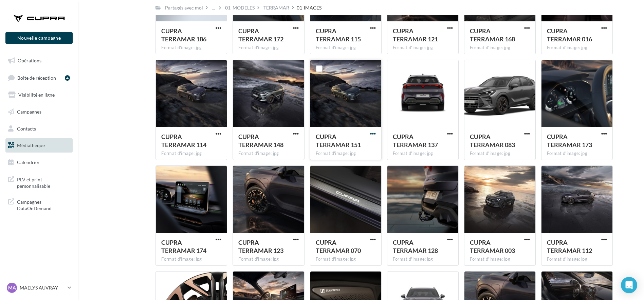 This screenshot has width=644, height=300. Describe the element at coordinates (36, 94) in the screenshot. I see `span: Visibilité en ligne` at that location.